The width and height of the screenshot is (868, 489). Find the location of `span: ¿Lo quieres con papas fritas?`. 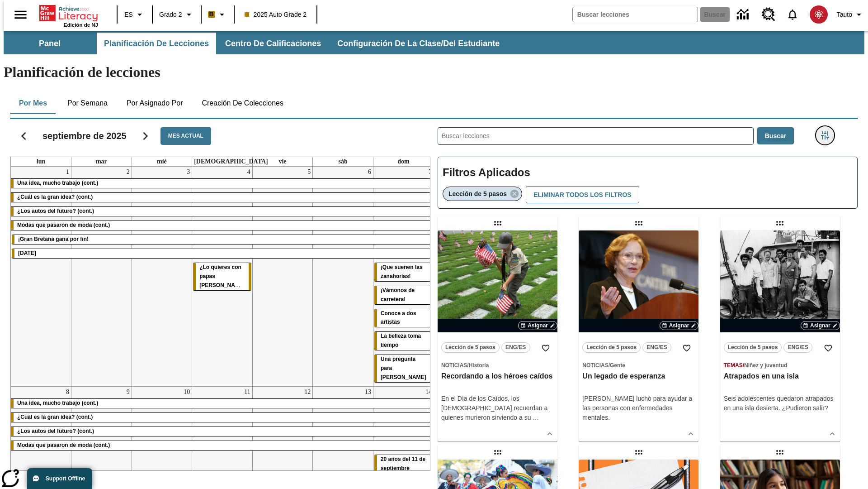

span: ¿Lo quieres con papas fritas? is located at coordinates (224, 276).